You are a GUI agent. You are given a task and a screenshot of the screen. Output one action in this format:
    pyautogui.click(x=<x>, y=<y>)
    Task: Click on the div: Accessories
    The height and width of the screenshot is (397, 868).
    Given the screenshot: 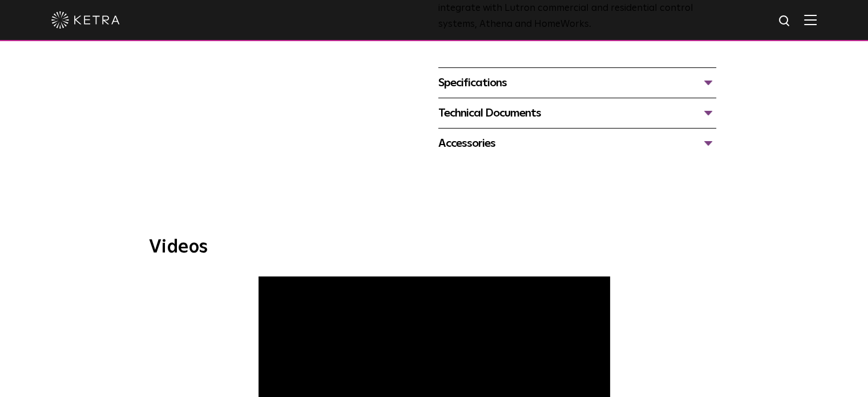 What is the action you would take?
    pyautogui.click(x=577, y=143)
    